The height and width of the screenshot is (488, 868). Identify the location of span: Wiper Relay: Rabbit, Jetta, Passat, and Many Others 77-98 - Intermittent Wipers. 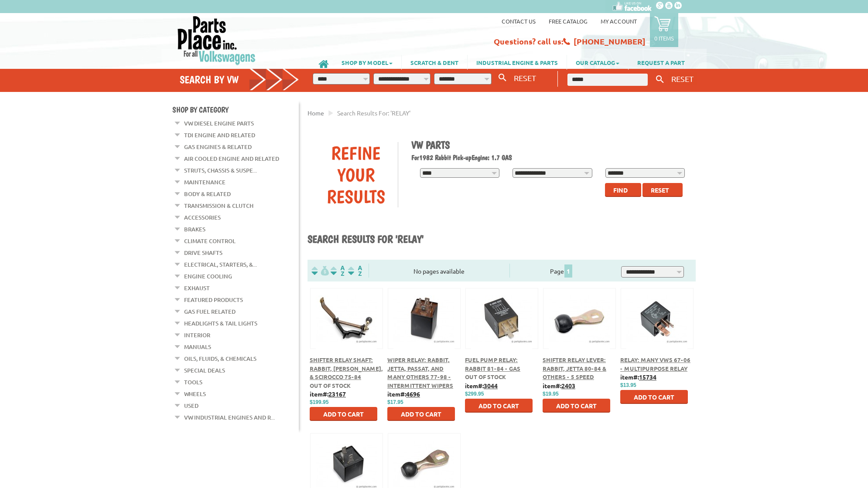
(420, 373).